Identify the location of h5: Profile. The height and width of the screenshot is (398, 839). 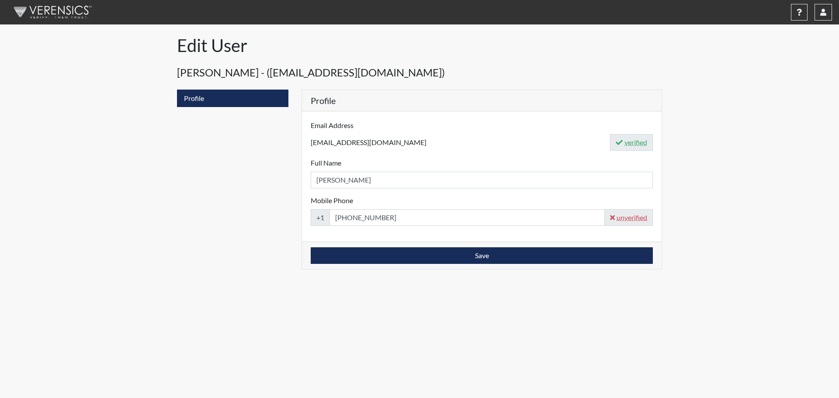
(481, 100).